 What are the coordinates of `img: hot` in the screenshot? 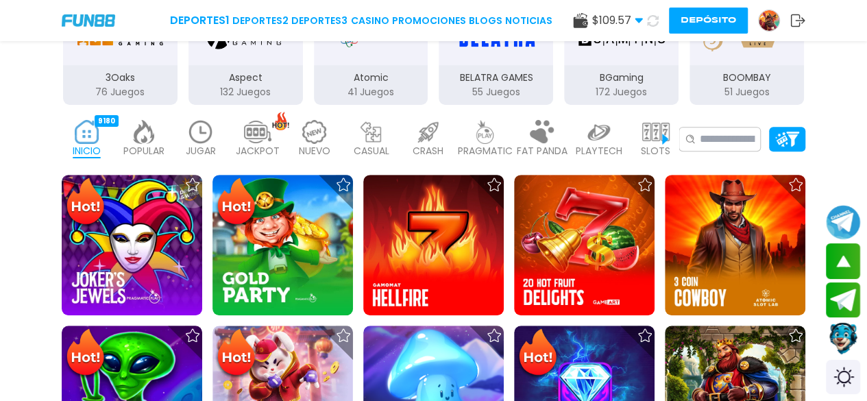 It's located at (280, 121).